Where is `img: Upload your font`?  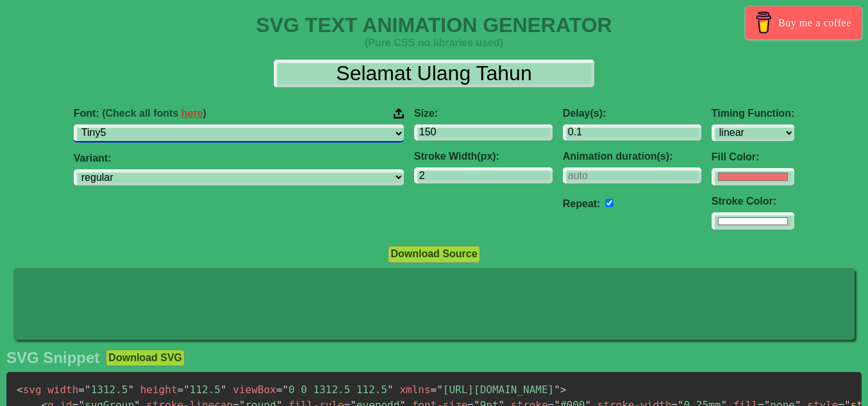 img: Upload your font is located at coordinates (399, 114).